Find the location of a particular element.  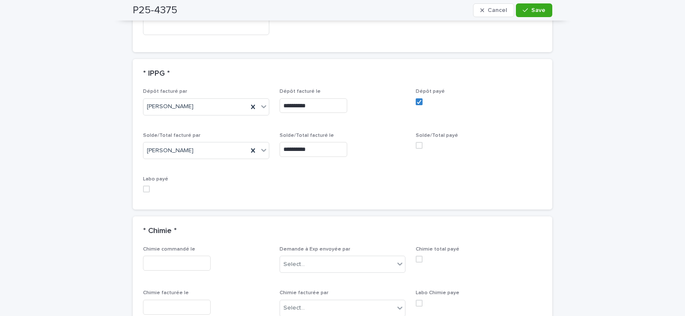

span: Cancel is located at coordinates (497, 10).